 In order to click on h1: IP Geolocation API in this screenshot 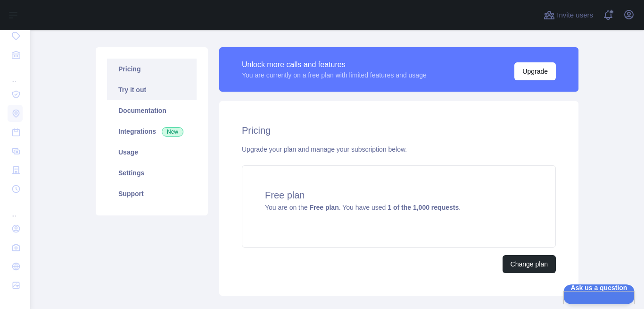, I will do `click(337, 30)`.